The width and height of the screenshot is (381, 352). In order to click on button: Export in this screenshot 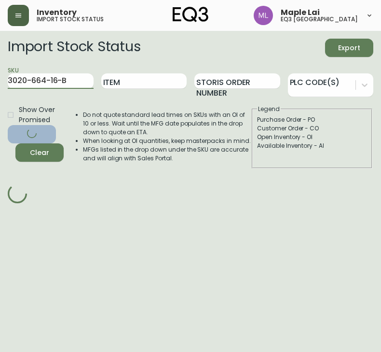, I will do `click(349, 48)`.